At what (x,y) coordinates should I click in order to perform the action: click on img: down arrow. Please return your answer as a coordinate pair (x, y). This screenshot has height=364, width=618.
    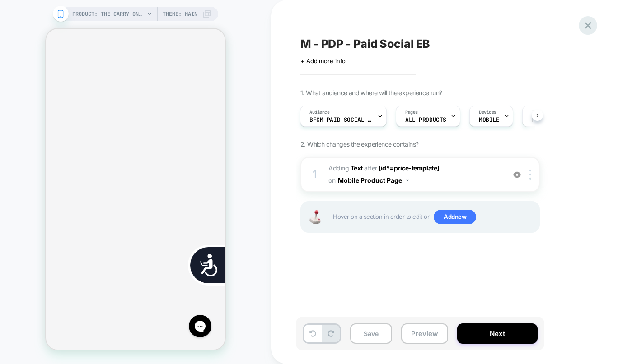
    Looking at the image, I should click on (407, 180).